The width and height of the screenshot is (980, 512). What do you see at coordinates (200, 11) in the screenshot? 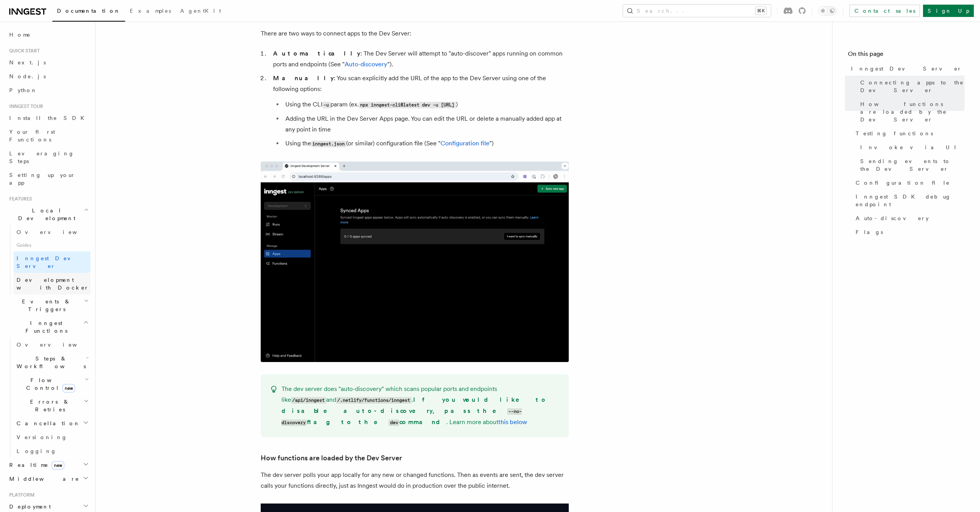
I see `a: AgentKit` at bounding box center [200, 11].